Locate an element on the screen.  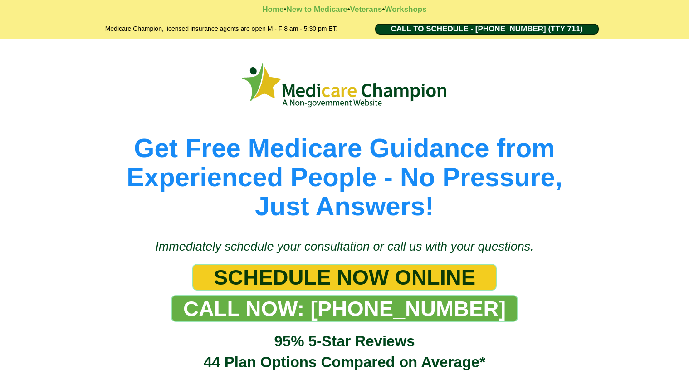
a: New to Medicare is located at coordinates (317, 9).